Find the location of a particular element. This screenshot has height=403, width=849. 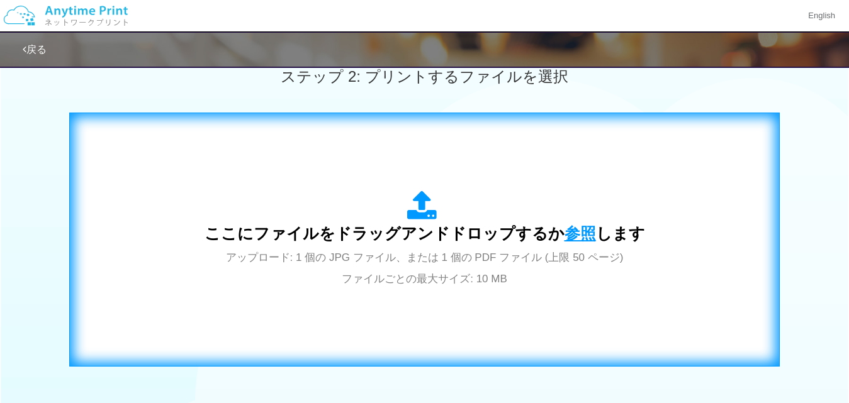

span: ステップ 2: プリントするファイルを選択 is located at coordinates (424, 76).